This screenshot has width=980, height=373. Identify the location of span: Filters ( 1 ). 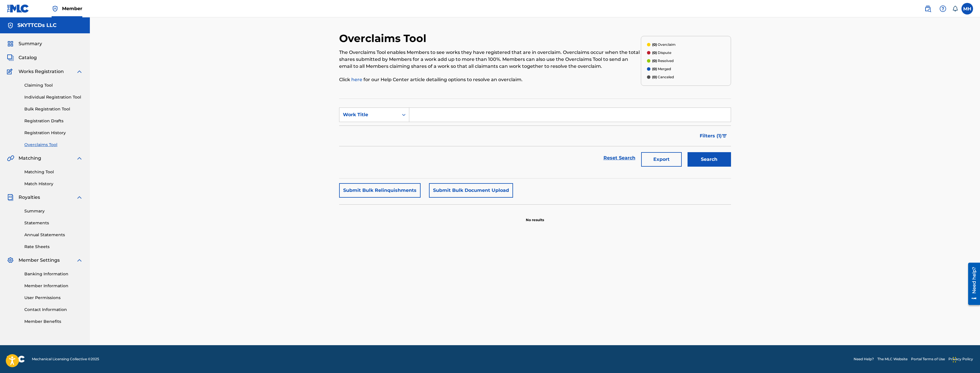
(711, 136).